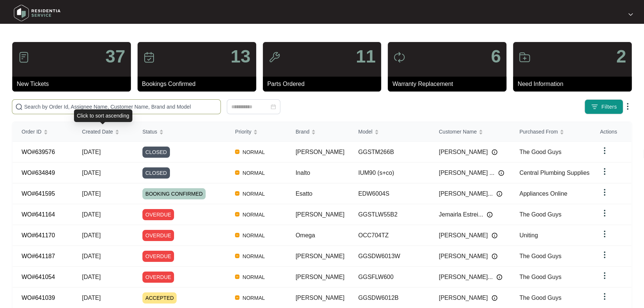  Describe the element at coordinates (555, 172) in the screenshot. I see `span: Central Plumbing Supplies` at that location.